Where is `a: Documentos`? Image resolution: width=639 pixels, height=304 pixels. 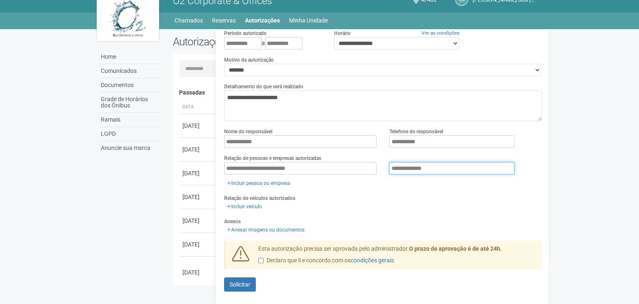
a: Documentos is located at coordinates (130, 85).